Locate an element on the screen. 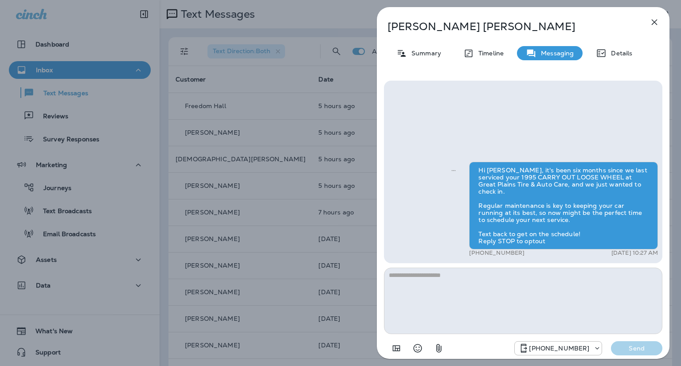 The width and height of the screenshot is (681, 366). p: Messaging is located at coordinates (555, 53).